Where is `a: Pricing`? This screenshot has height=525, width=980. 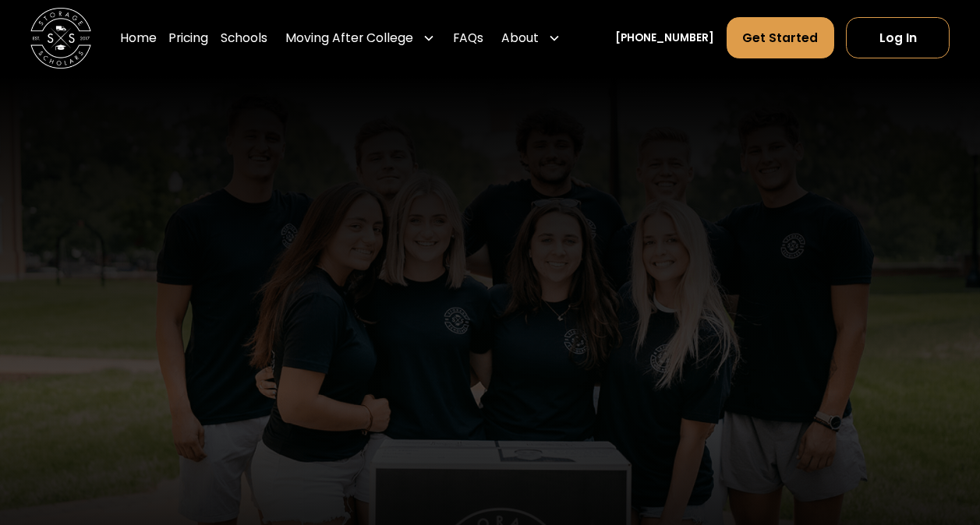
a: Pricing is located at coordinates (188, 37).